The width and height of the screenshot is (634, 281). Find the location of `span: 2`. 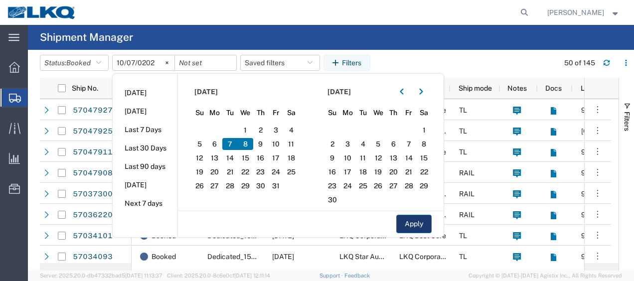

span: 2 is located at coordinates (261, 130).